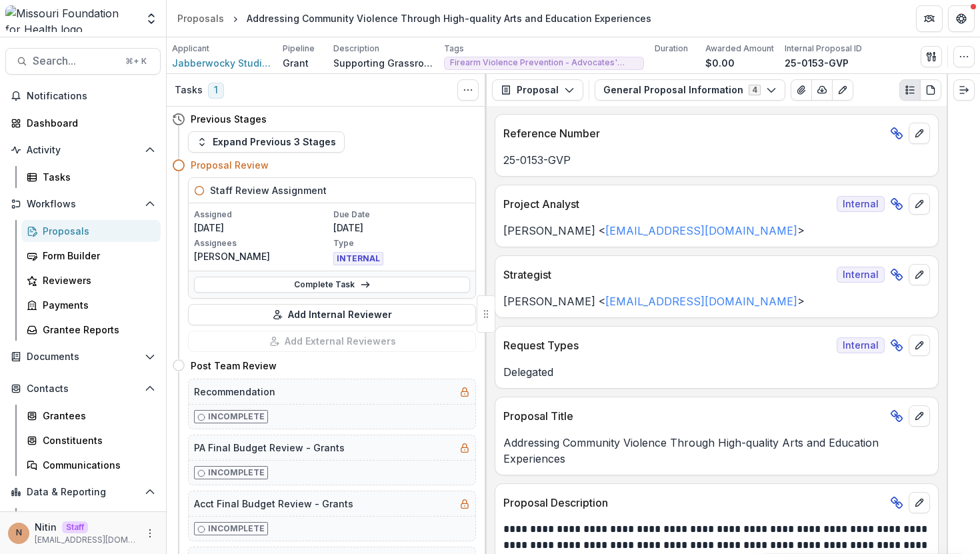 The height and width of the screenshot is (554, 980). Describe the element at coordinates (96, 416) in the screenshot. I see `div: Grantees` at that location.